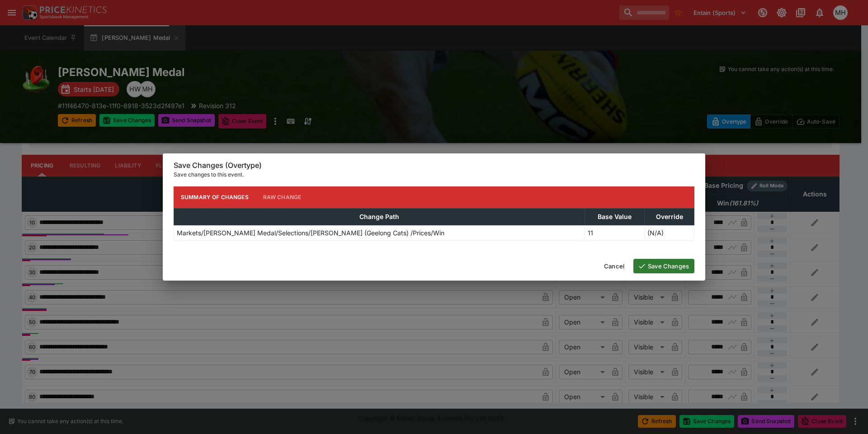  I want to click on th: Override, so click(670, 216).